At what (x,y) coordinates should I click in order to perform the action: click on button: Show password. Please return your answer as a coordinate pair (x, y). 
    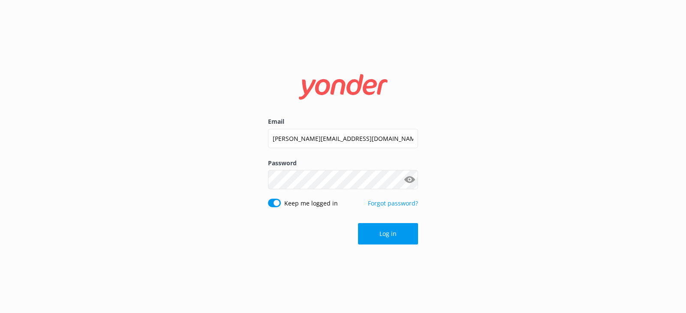
    Looking at the image, I should click on (409, 180).